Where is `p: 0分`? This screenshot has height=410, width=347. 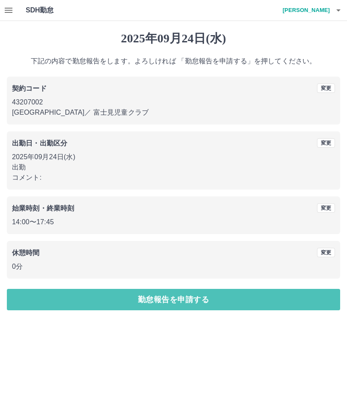 p: 0分 is located at coordinates (173, 267).